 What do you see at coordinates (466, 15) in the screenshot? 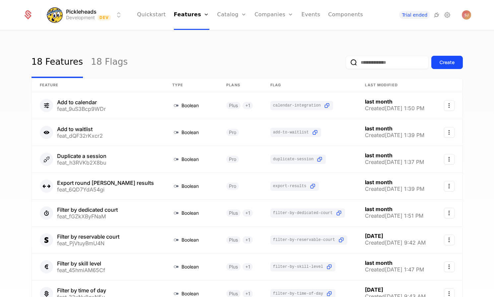
I see `button: Open user button` at bounding box center [466, 15].